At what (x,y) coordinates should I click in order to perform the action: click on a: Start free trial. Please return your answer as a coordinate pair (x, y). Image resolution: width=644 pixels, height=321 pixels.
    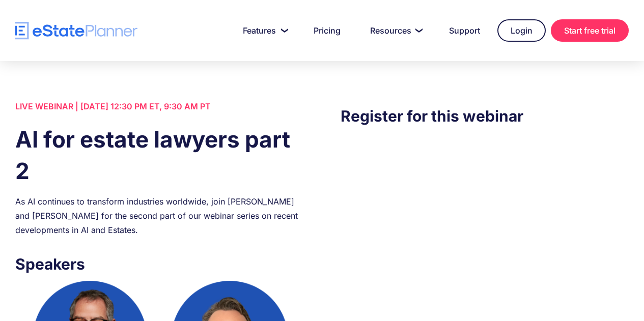
    Looking at the image, I should click on (589, 31).